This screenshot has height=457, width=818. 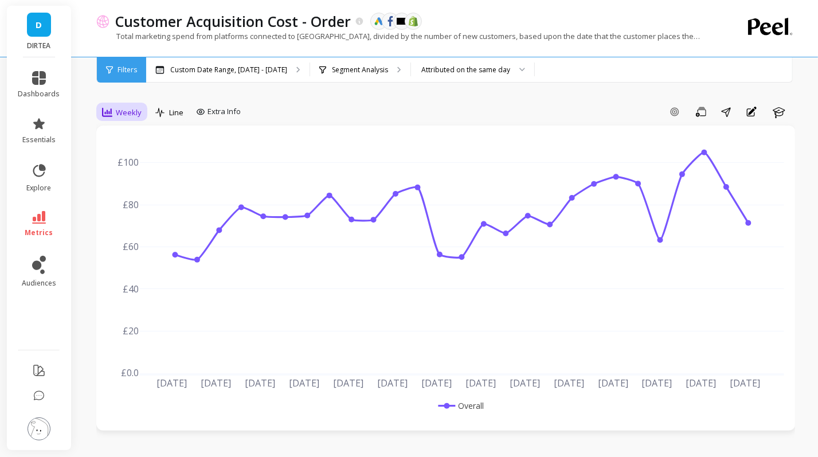 I want to click on img: header icon, so click(x=103, y=21).